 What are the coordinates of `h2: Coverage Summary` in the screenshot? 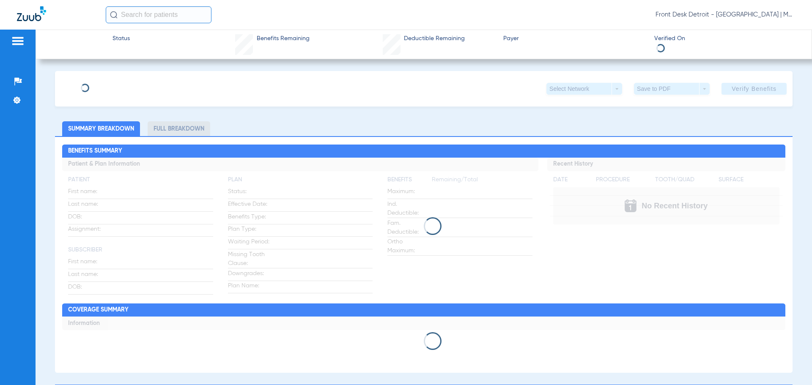 It's located at (423, 310).